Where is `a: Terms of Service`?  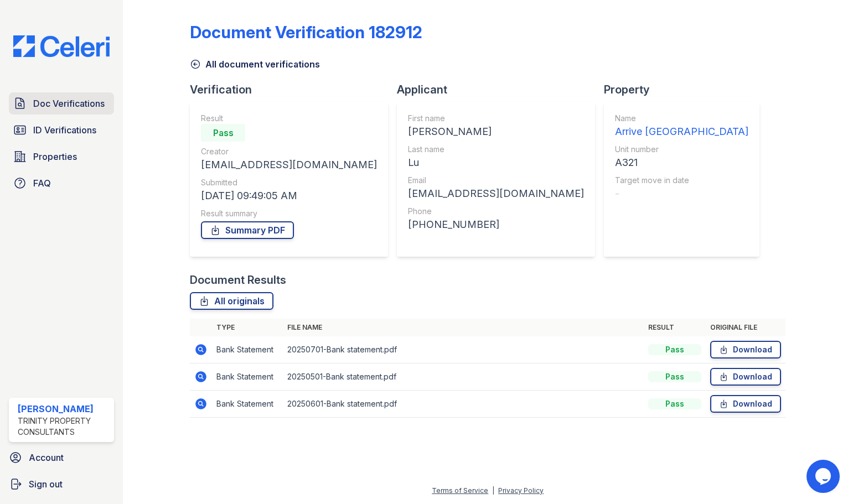 a: Terms of Service is located at coordinates (460, 490).